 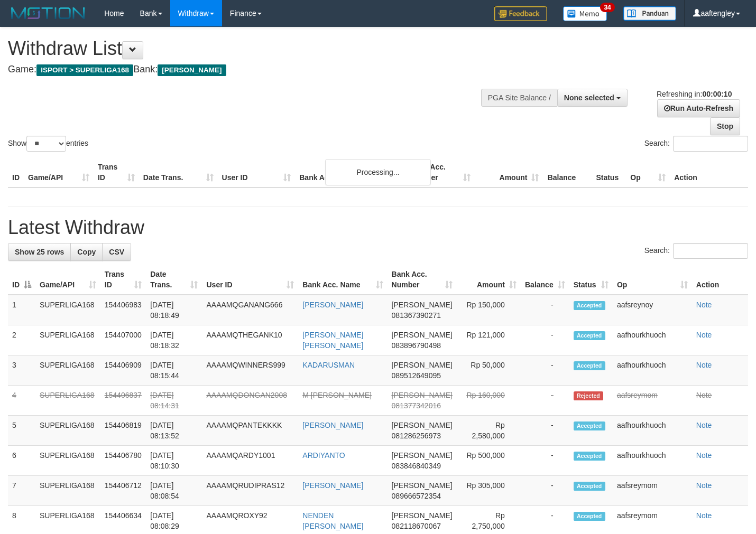 What do you see at coordinates (545, 280) in the screenshot?
I see `th: Balance: activate to sort column ascending` at bounding box center [545, 280].